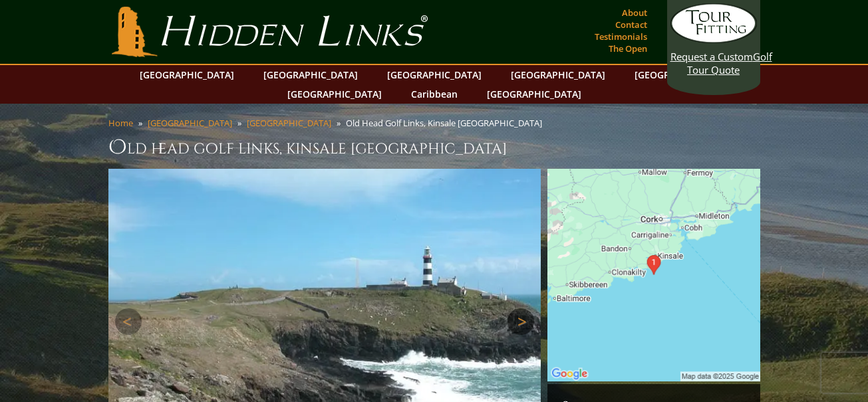 The height and width of the screenshot is (402, 868). What do you see at coordinates (121, 123) in the screenshot?
I see `a: Home` at bounding box center [121, 123].